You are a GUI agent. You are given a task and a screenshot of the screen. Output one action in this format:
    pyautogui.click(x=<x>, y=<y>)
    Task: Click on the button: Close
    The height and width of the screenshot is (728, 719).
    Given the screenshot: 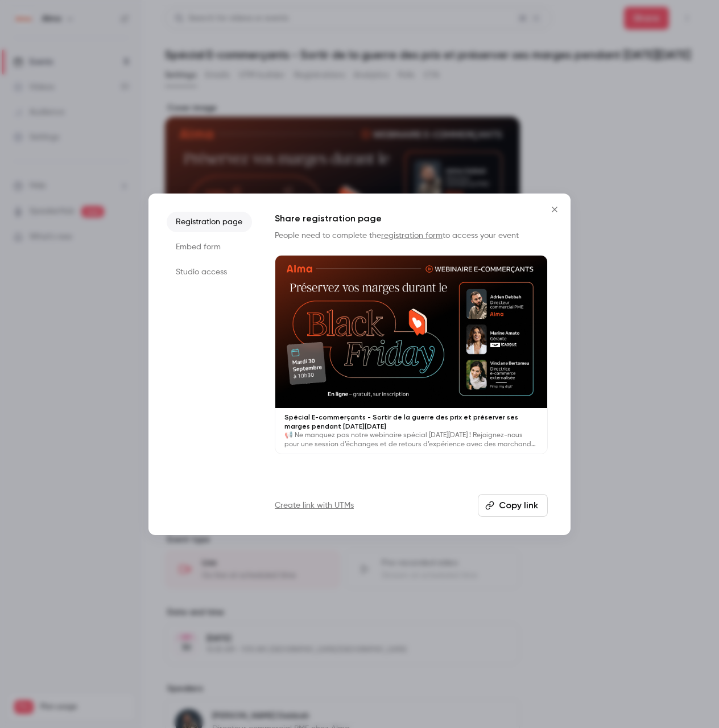 What is the action you would take?
    pyautogui.click(x=555, y=210)
    